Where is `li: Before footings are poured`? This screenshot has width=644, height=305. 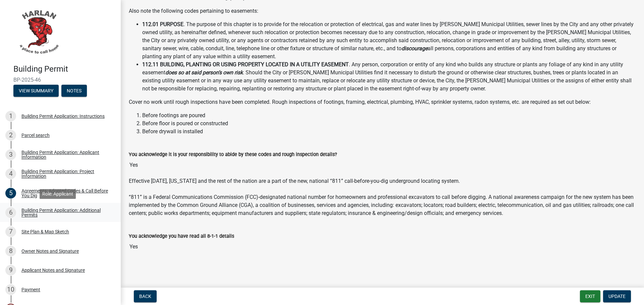 li: Before footings are poured is located at coordinates (389, 116).